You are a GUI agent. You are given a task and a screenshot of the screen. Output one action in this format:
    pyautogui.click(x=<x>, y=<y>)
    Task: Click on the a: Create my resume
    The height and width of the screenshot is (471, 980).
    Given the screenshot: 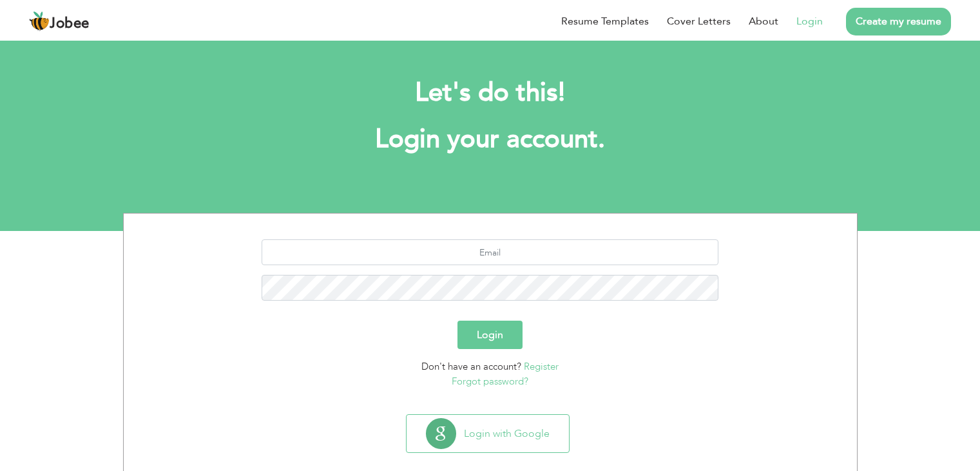 What is the action you would take?
    pyautogui.click(x=898, y=21)
    